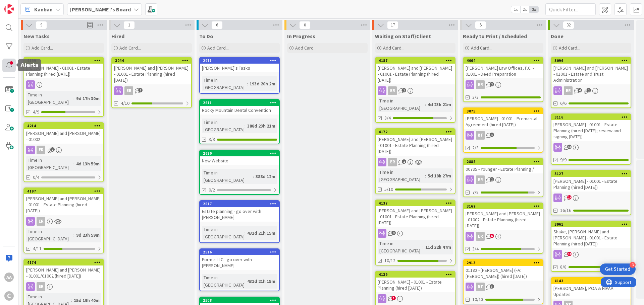 The height and width of the screenshot is (305, 644). What do you see at coordinates (22, 5) in the screenshot?
I see `span: Support` at bounding box center [22, 5].